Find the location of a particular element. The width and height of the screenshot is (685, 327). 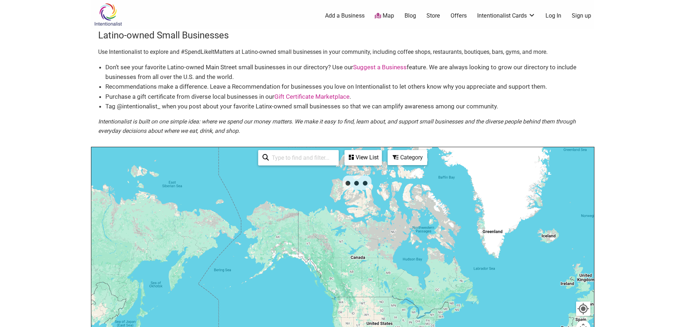

li: Intentionalist Cards is located at coordinates (506, 16).